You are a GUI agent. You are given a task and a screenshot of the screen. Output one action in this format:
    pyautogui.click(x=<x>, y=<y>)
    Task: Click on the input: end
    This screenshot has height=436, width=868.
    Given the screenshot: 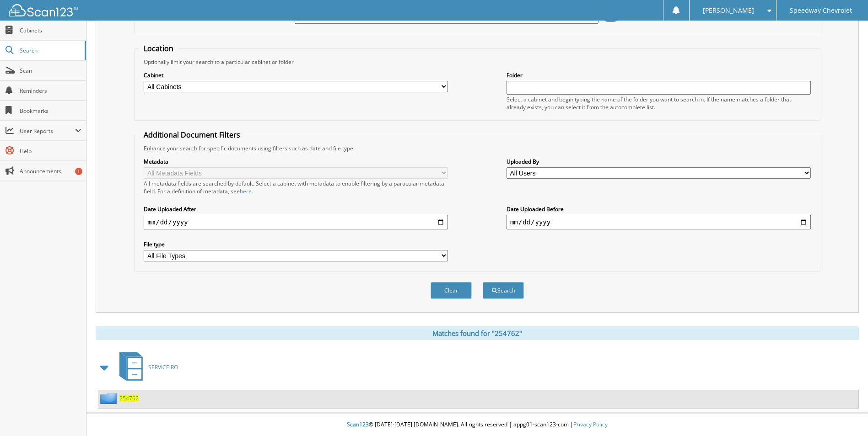 What is the action you would take?
    pyautogui.click(x=658, y=223)
    